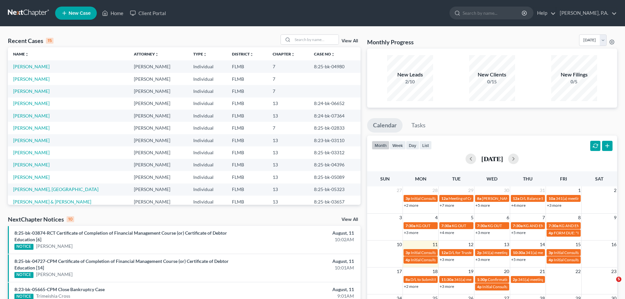 The height and width of the screenshot is (299, 625). I want to click on a: Typeunfold_more, so click(200, 54).